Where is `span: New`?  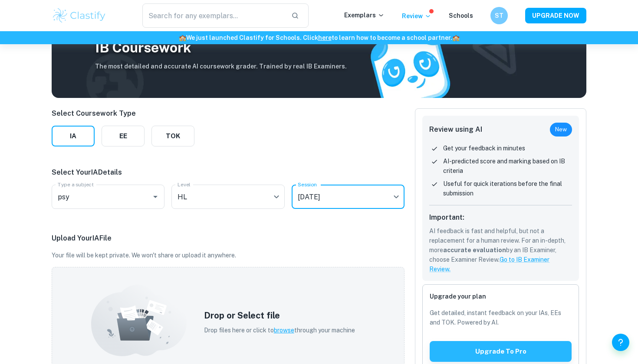
span: New is located at coordinates (561, 130).